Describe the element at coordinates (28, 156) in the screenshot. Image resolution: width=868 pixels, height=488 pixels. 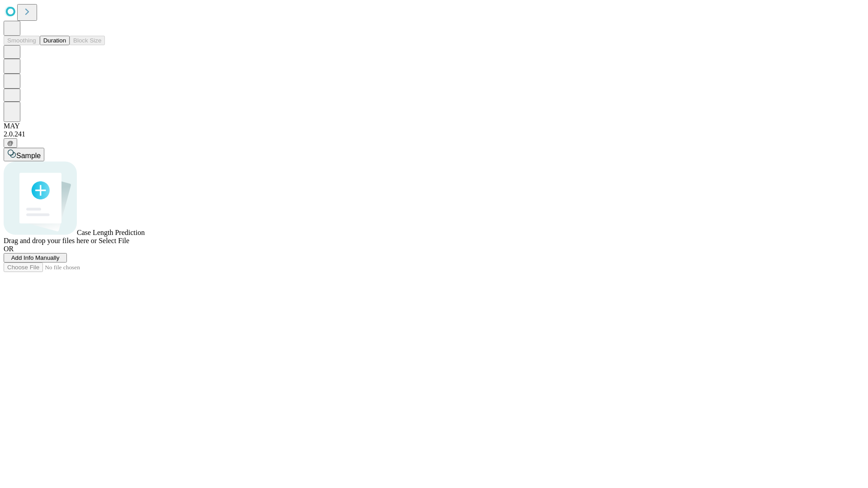
I see `span: Sample` at that location.